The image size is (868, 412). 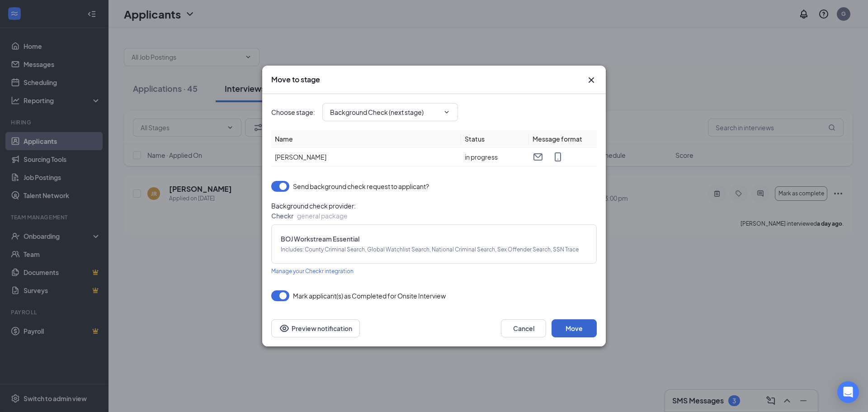 What do you see at coordinates (361, 187) in the screenshot?
I see `span: Send background check request to applicant?` at bounding box center [361, 187].